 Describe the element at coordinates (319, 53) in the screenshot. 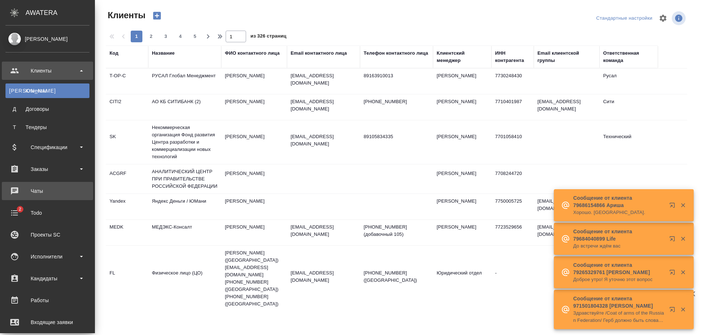

I see `div: Email контактного лица` at that location.